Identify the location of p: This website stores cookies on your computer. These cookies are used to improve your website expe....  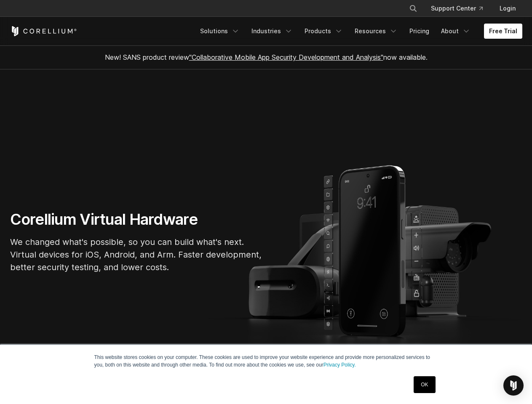
(266, 361).